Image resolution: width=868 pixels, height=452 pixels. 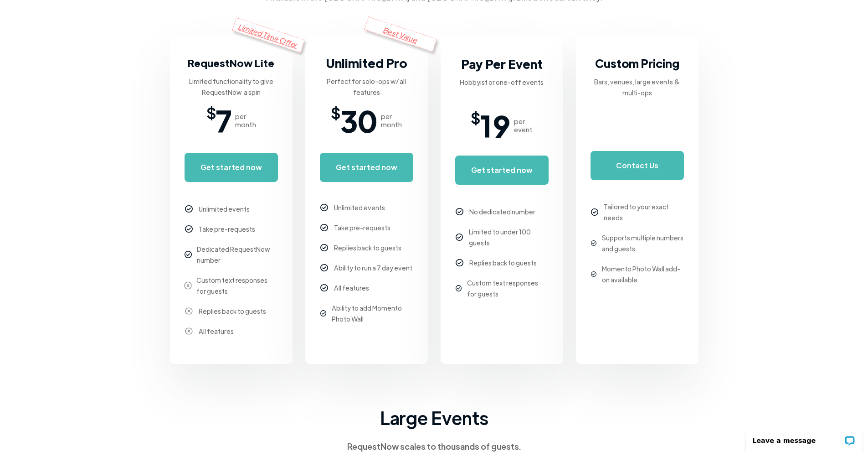 What do you see at coordinates (268, 35) in the screenshot?
I see `div: Limited Time Offer` at bounding box center [268, 35].